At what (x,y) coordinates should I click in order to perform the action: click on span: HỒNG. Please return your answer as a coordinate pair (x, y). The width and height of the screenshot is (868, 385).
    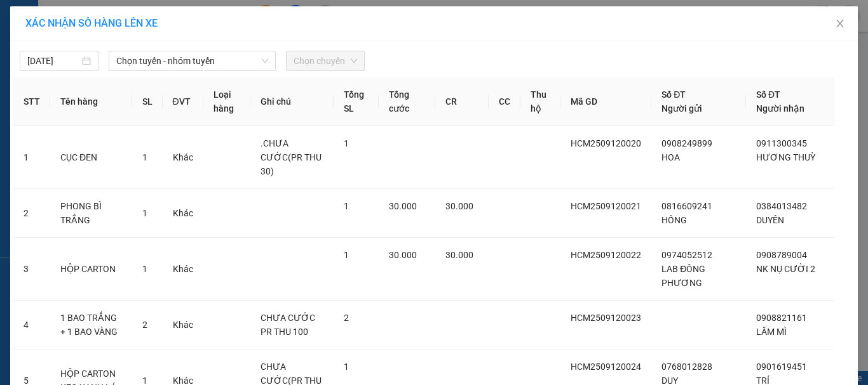
    Looking at the image, I should click on (674, 220).